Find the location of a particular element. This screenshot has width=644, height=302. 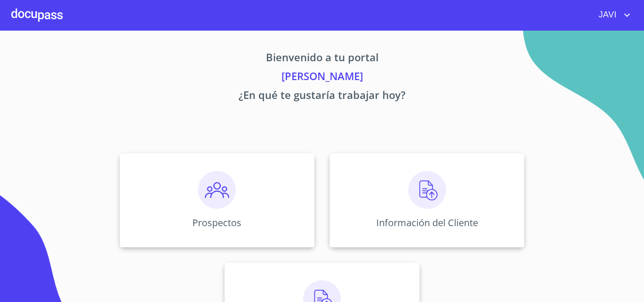

p: Bienvenido a tu portal is located at coordinates (322, 59).